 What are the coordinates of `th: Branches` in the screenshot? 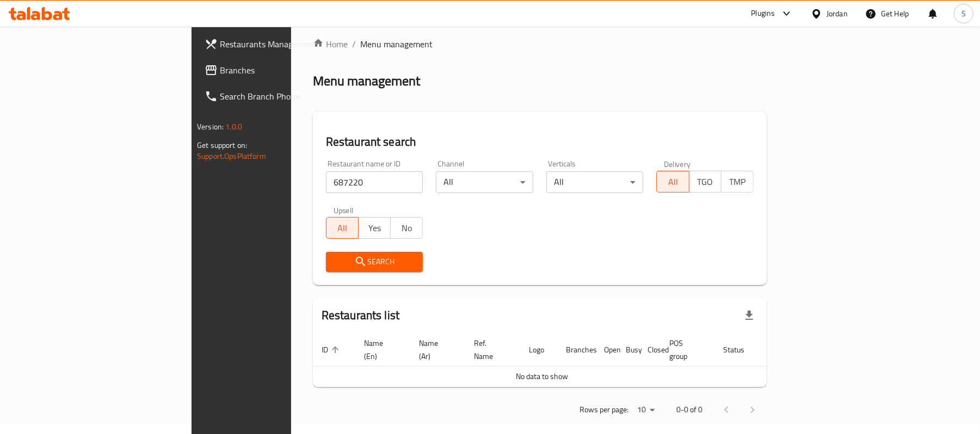 It's located at (576, 350).